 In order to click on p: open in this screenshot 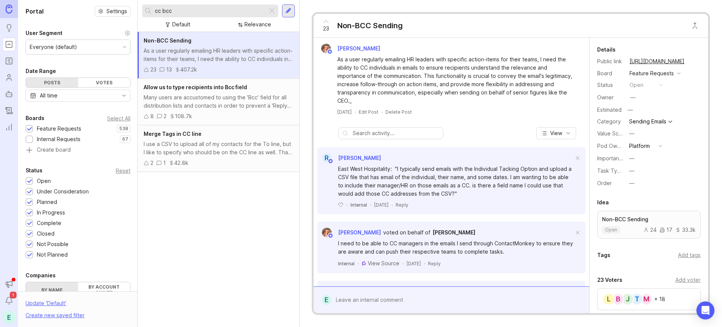, I will do `click(611, 230)`.